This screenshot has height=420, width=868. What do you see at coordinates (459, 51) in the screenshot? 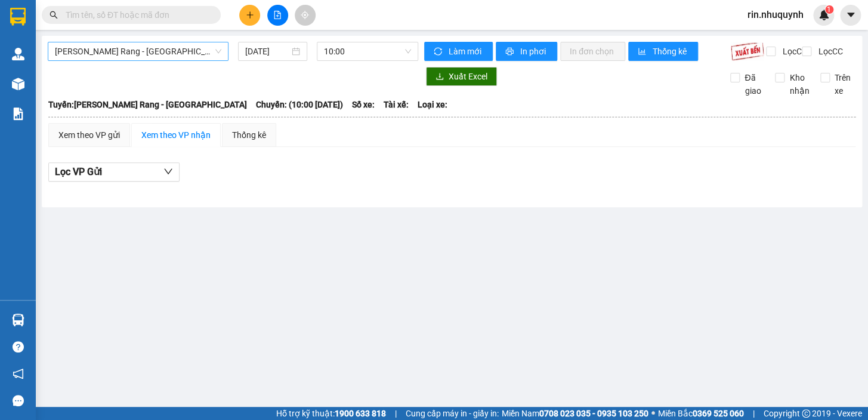
I see `button: syncLàm mới` at bounding box center [459, 51].